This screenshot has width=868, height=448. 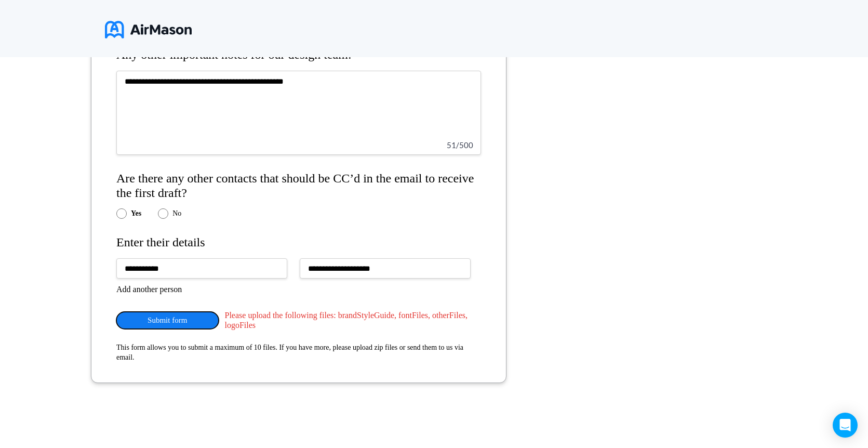 What do you see at coordinates (149, 290) in the screenshot?
I see `button: Add another person` at bounding box center [149, 290].